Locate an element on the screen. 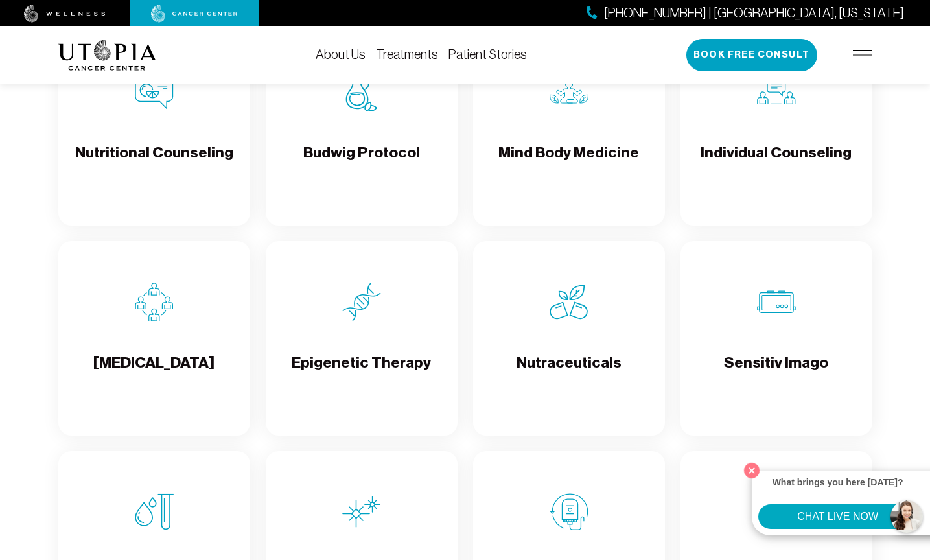  a: Sensitiv ImagoSensitiv Imago is located at coordinates (777, 338).